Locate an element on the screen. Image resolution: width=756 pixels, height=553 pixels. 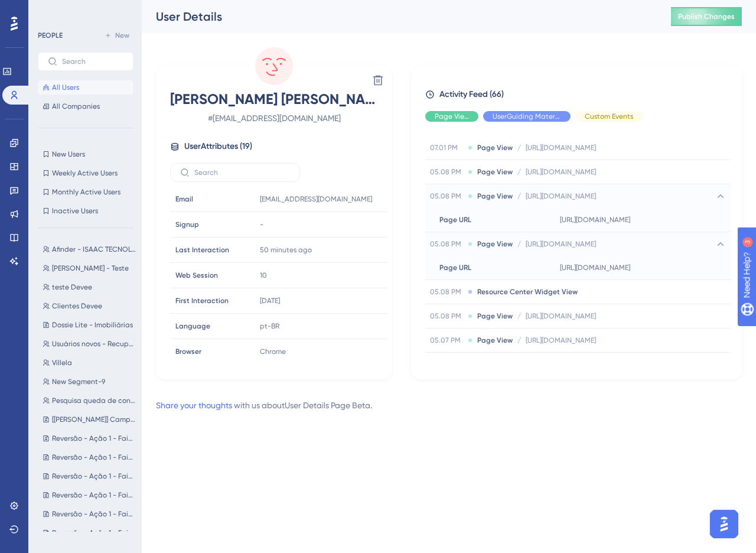
span: Dossie Lite - Imobiliárias is located at coordinates (92, 325).